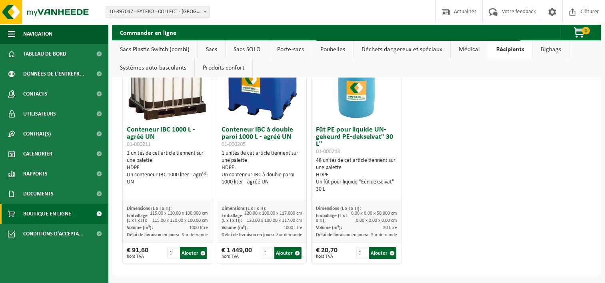 The width and height of the screenshot is (605, 283). What do you see at coordinates (139, 144) in the screenshot?
I see `span: 01-000211` at bounding box center [139, 144].